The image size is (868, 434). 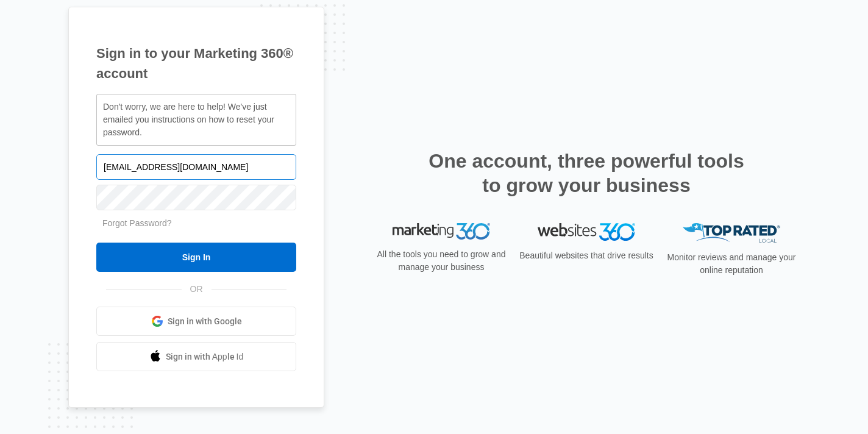 What do you see at coordinates (441, 261) in the screenshot?
I see `p: All the tools you need to grow and manage your business` at bounding box center [441, 261].